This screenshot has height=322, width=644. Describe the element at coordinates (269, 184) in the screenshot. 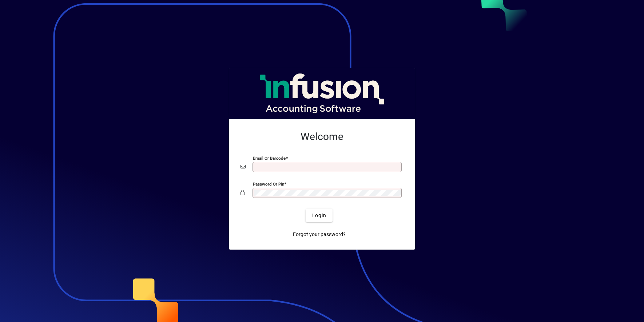

I see `mat-label: Password or Pin` at that location.